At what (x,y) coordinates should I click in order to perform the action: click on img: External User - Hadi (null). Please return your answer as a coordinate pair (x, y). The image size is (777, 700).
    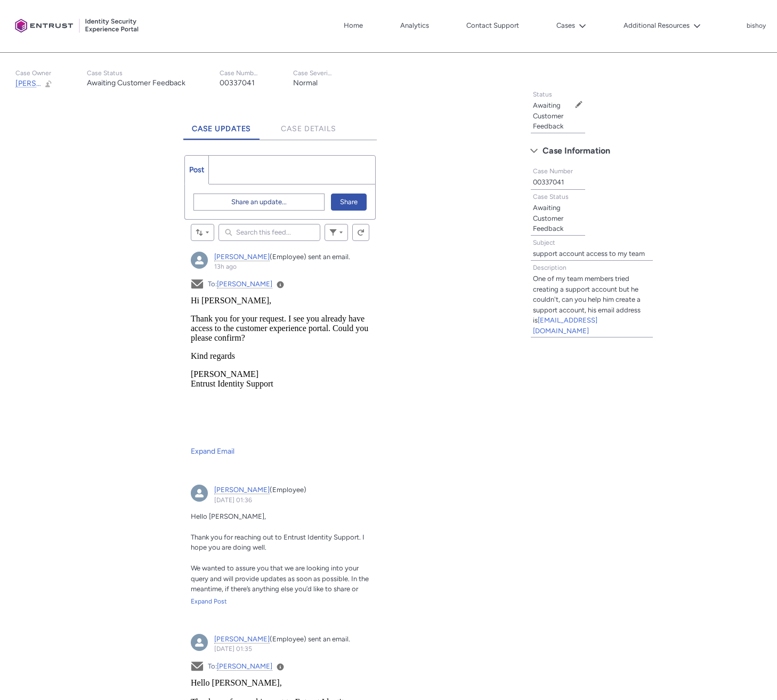
    Looking at the image, I should click on (199, 260).